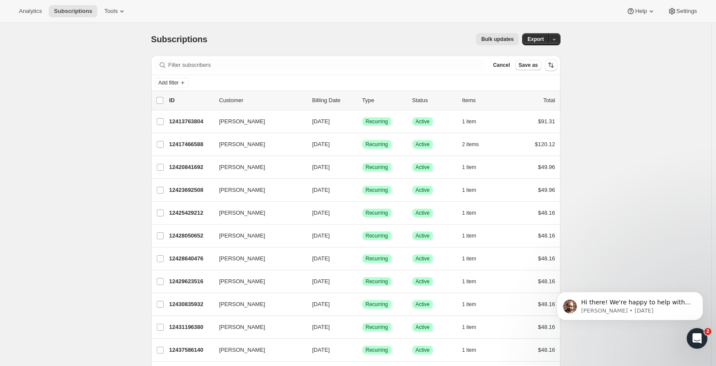  What do you see at coordinates (536, 39) in the screenshot?
I see `span: Export` at bounding box center [536, 39].